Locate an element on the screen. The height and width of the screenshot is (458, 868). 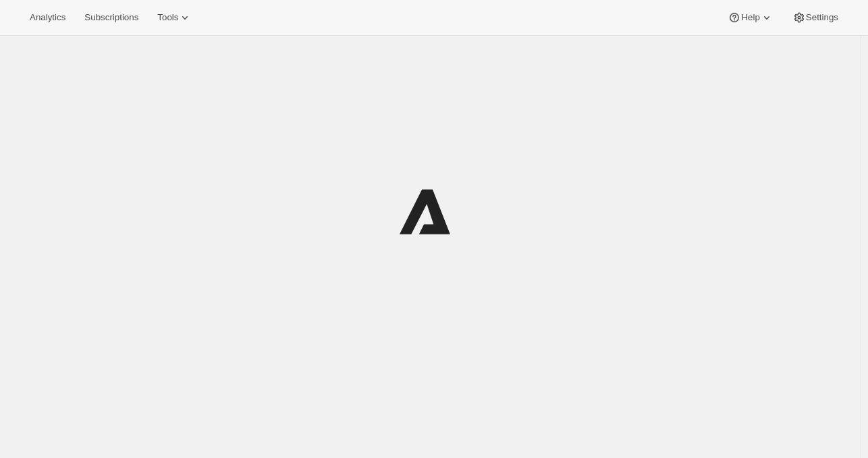
button: Subscriptions is located at coordinates (112, 17).